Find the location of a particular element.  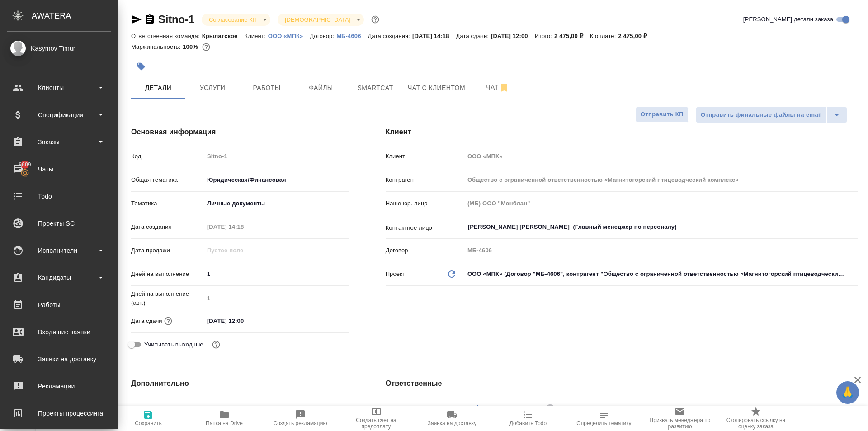

div: Входящие заявки is located at coordinates (59, 332).